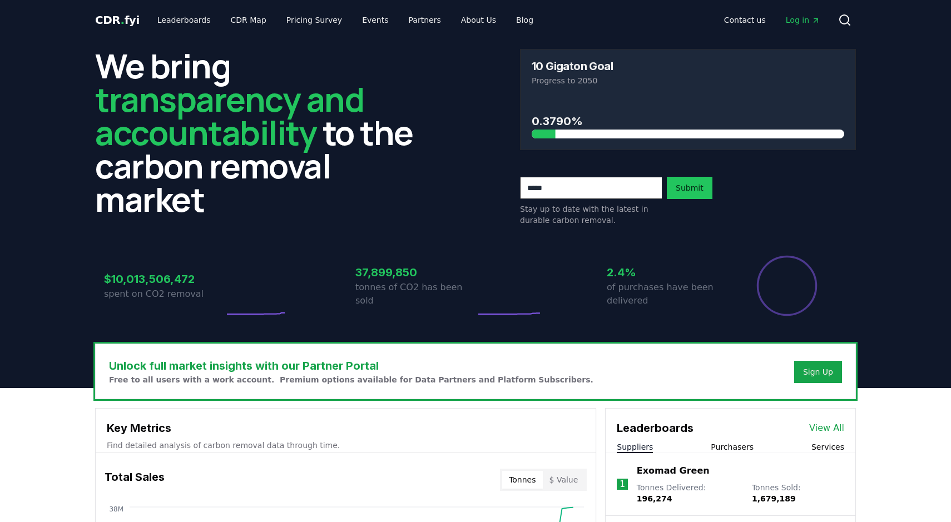 This screenshot has height=522, width=951. Describe the element at coordinates (745, 20) in the screenshot. I see `a: Contact us` at that location.